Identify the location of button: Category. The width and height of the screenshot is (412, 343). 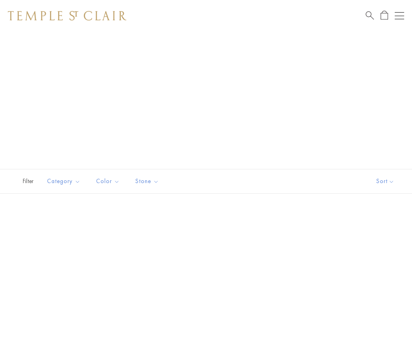
(64, 181).